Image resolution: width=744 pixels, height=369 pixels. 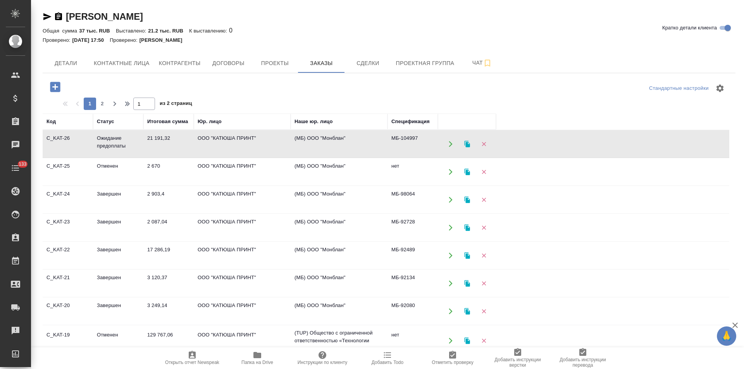 What do you see at coordinates (122, 63) in the screenshot?
I see `span: Контактные лица` at bounding box center [122, 63].